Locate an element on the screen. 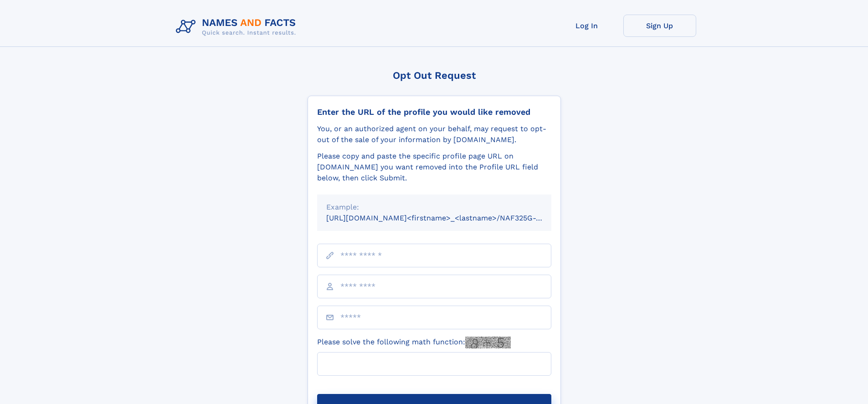  div: Enter the URL of the profile you would like removed is located at coordinates (434, 112).